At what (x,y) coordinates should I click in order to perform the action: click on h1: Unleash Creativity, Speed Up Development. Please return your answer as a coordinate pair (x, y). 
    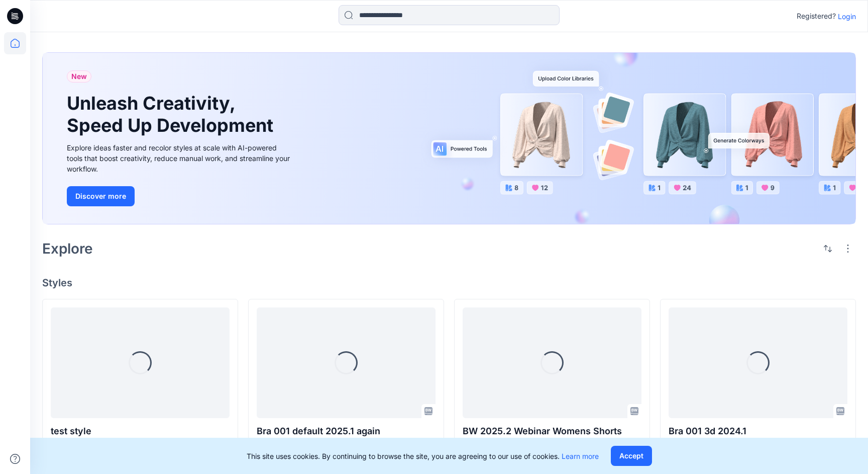
    Looking at the image, I should click on (173, 114).